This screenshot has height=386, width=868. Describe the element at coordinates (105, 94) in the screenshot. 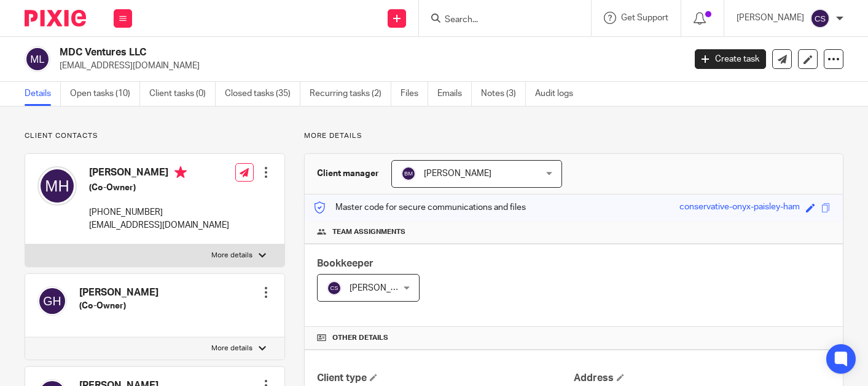

I see `a: Open tasks (10)` at that location.